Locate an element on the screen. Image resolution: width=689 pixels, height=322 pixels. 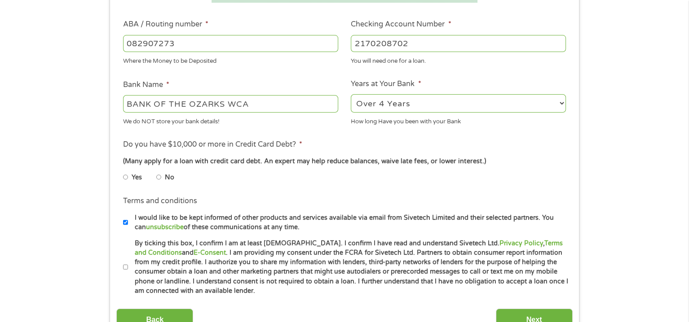
div: How long Have you been with your Bank is located at coordinates (458, 120).